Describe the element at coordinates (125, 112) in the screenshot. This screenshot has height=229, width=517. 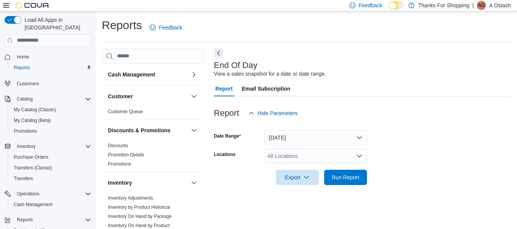
I see `a: Customer Queue` at that location.